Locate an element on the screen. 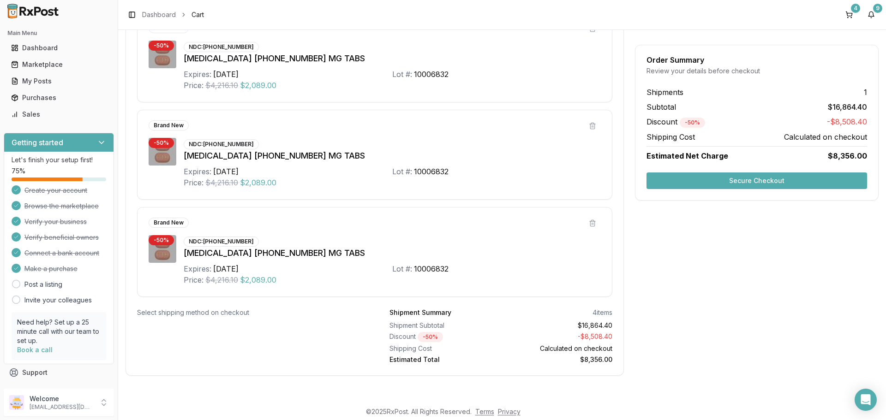 This screenshot has width=886, height=420. button: Purchases is located at coordinates (59, 98).